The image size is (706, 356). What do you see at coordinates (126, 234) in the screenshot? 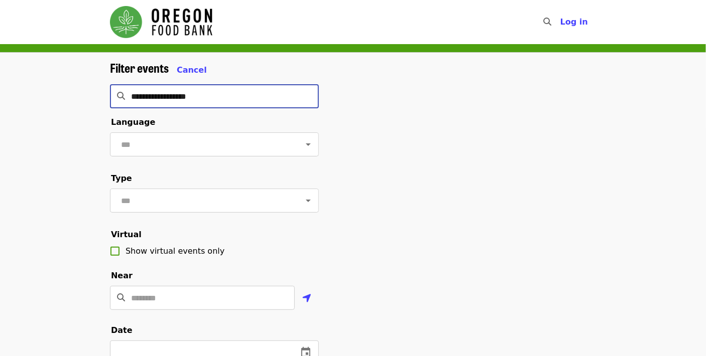
I see `span: Virtual` at bounding box center [126, 234].